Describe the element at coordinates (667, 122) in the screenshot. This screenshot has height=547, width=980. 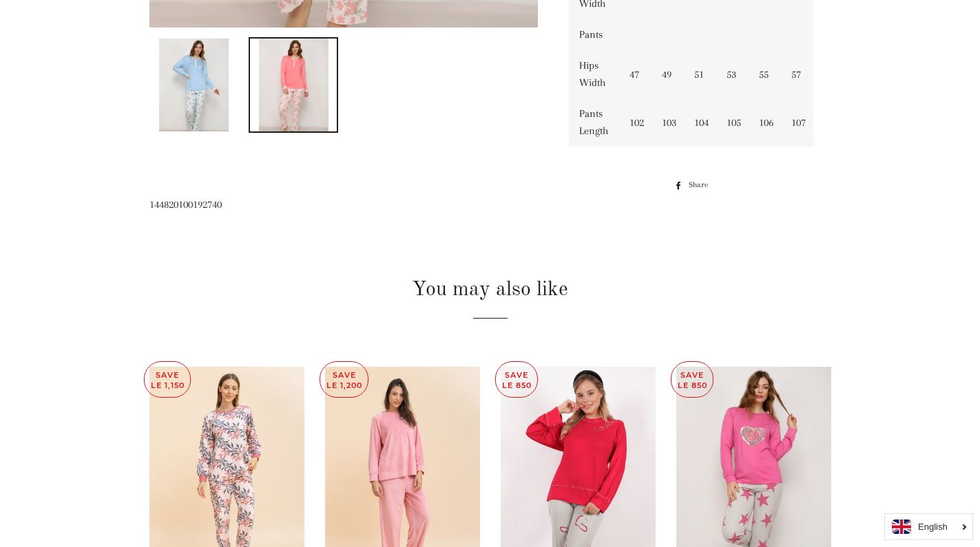
I see `td: 103` at that location.